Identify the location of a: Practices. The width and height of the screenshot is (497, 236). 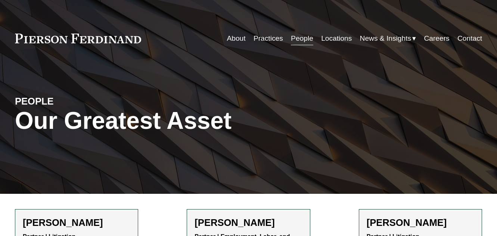
(268, 38).